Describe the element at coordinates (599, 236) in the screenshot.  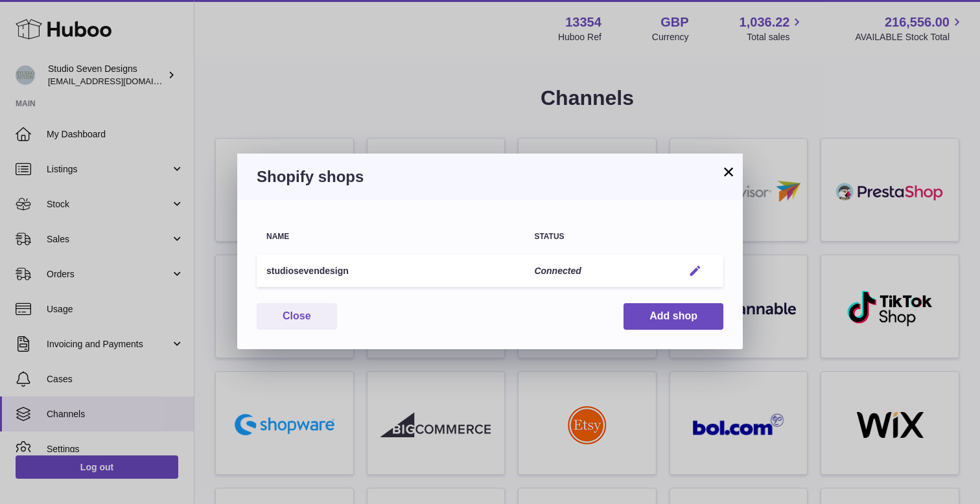
I see `div: Status` at that location.